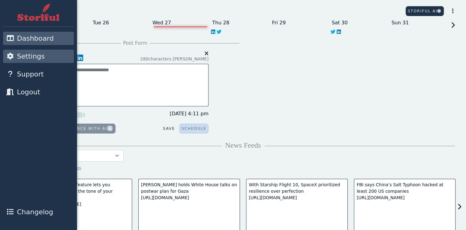 The height and width of the screenshot is (230, 466). Describe the element at coordinates (240, 23) in the screenshot. I see `div: Thu 28` at that location.